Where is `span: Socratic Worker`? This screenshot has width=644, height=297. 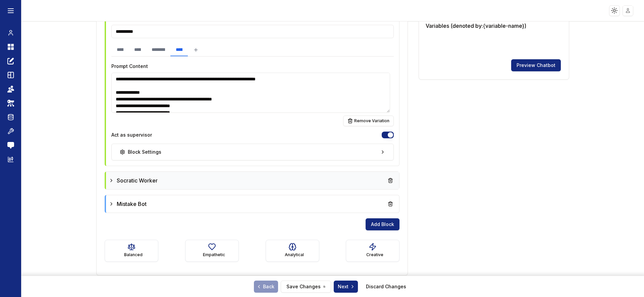 span: Socratic Worker is located at coordinates (137, 181).